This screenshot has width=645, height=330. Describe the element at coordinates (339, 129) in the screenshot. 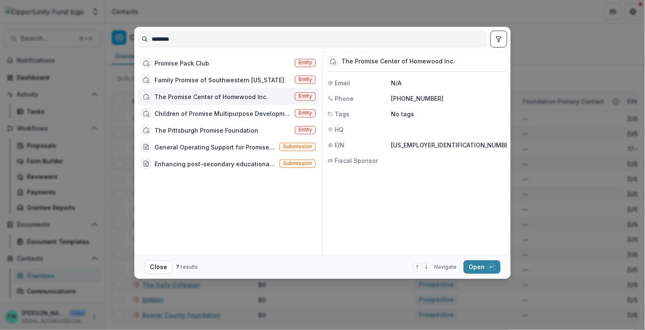

I see `span: HQ` at that location.